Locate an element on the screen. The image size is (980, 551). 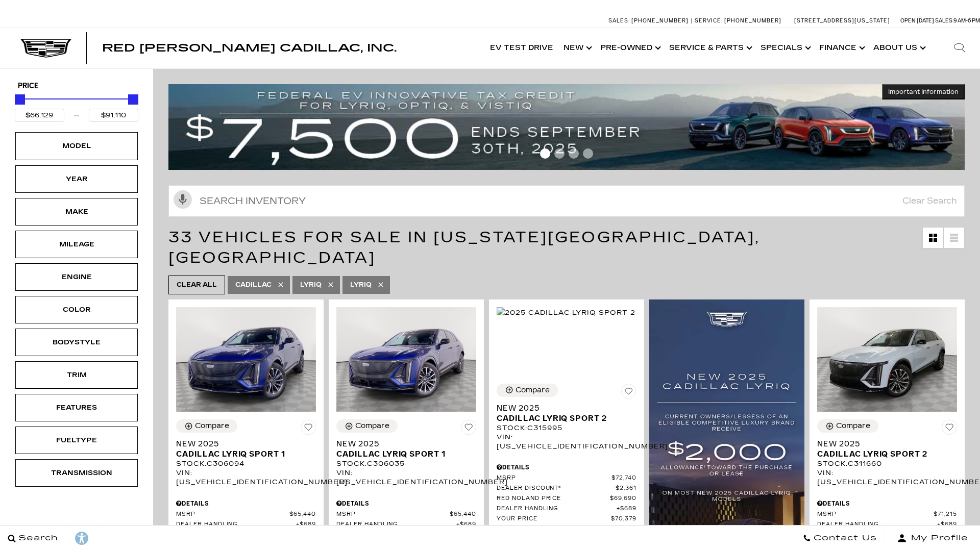
div: ModelModel is located at coordinates (77, 146).